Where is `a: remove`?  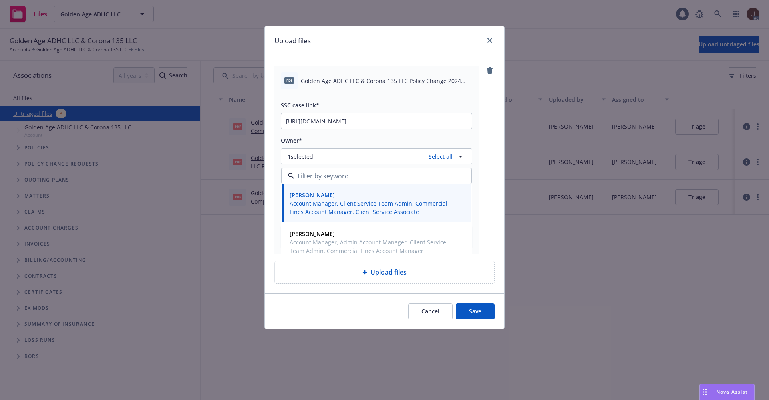 a: remove is located at coordinates (490, 70).